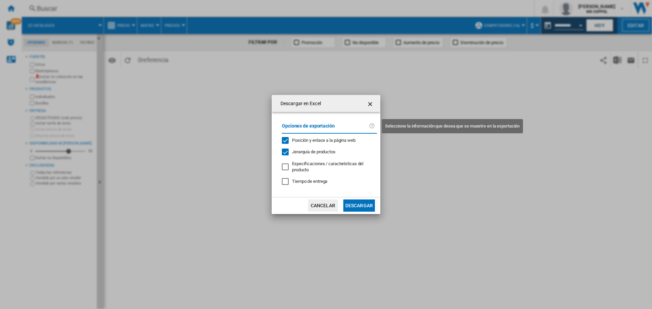 The image size is (652, 309). I want to click on h4: Descargar en Excel, so click(299, 104).